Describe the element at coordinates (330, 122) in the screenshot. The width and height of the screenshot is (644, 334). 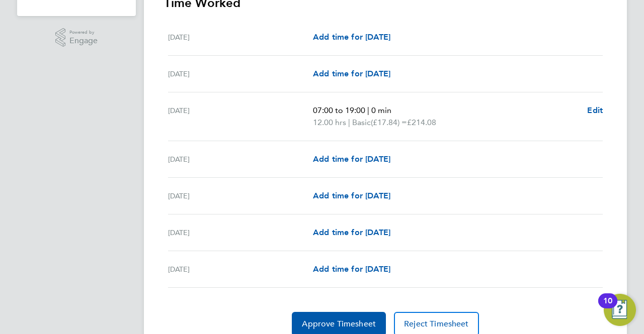
I see `span: 12.00 hrs` at that location.